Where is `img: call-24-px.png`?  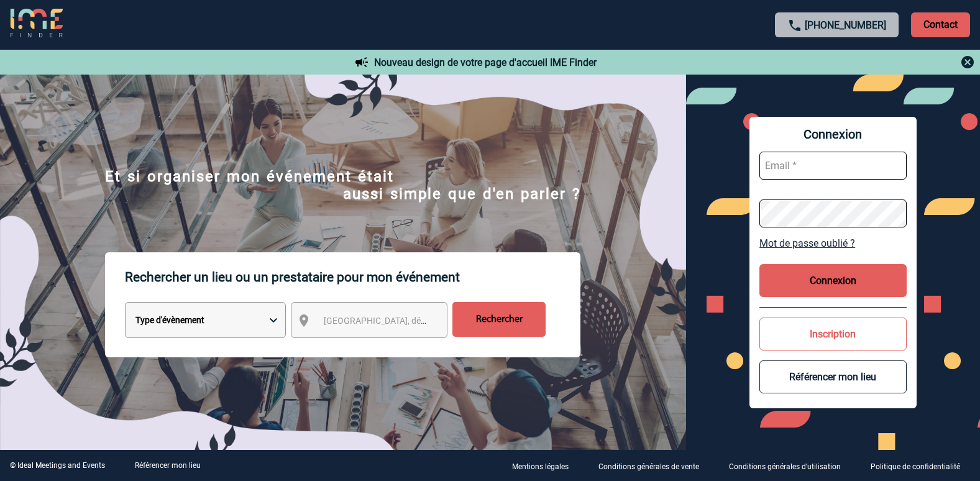
img: call-24-px.png is located at coordinates (795, 25).